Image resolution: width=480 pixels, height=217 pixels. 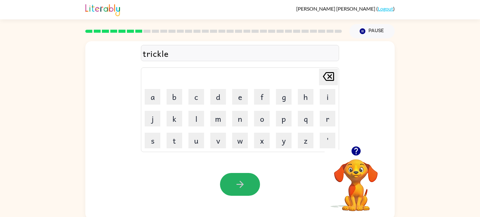 What do you see at coordinates (240, 119) in the screenshot?
I see `button: n` at bounding box center [240, 119].